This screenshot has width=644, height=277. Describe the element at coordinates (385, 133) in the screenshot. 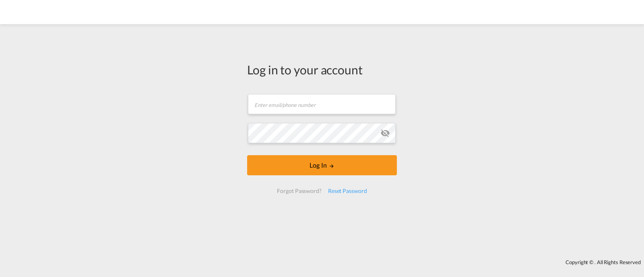

I see `md-icon: icon-eye-off` at that location.